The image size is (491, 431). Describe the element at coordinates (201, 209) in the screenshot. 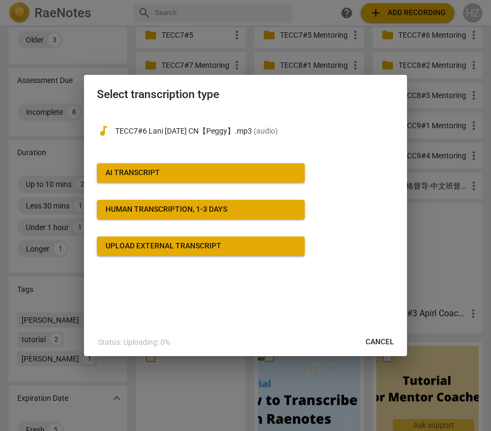

I see `button: Human transcription, 1-3 days` at that location.